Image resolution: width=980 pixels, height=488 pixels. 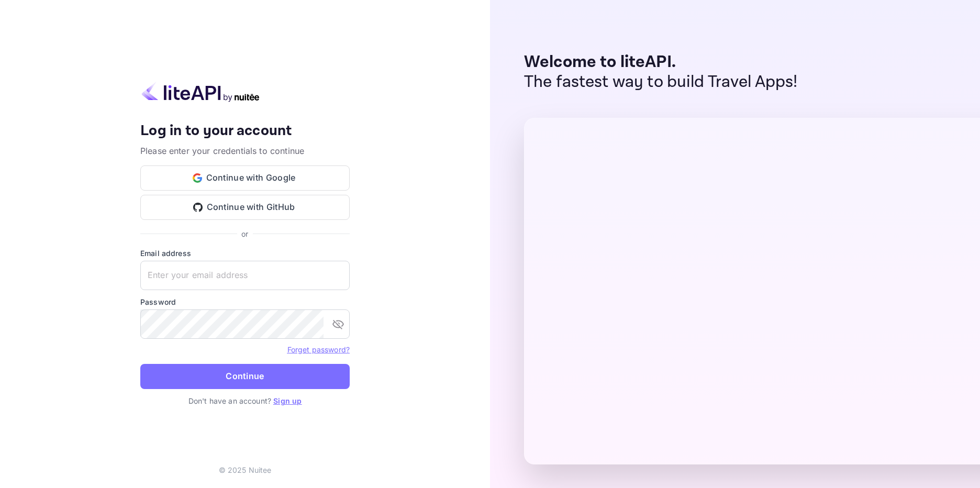 What do you see at coordinates (245, 151) in the screenshot?
I see `p: Please enter your credentials to continue` at bounding box center [245, 151].